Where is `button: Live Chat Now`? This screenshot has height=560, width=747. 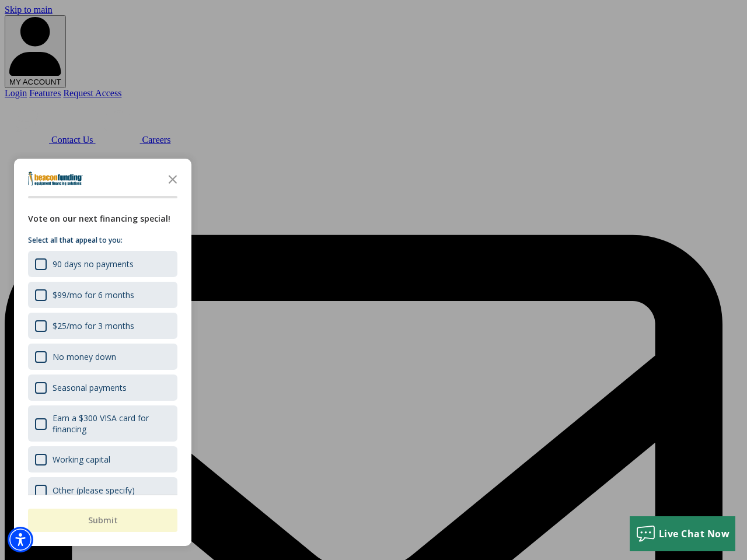
button: Live Chat Now is located at coordinates (683, 534).